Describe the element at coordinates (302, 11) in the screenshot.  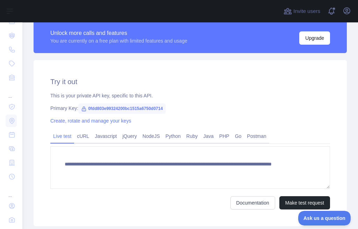
I see `button: Invite users` at that location.